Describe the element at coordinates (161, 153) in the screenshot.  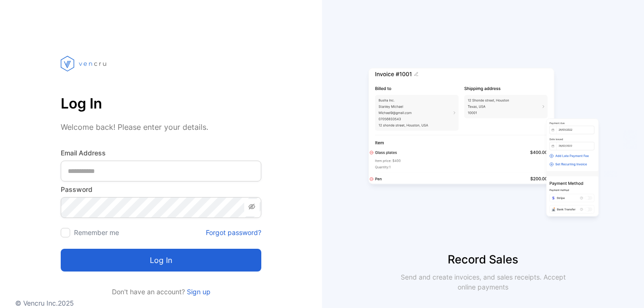
I see `label: Email Address` at that location.